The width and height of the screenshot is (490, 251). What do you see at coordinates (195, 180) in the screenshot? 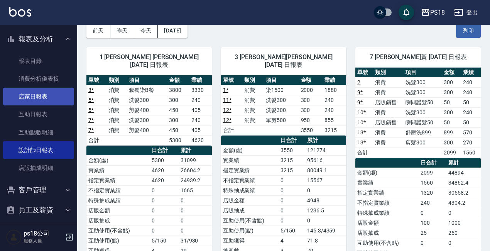
I see `td: 24939.2` at bounding box center [195, 180].